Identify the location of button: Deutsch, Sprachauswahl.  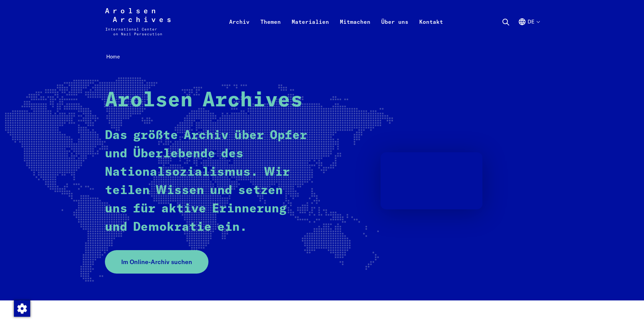
(528, 30).